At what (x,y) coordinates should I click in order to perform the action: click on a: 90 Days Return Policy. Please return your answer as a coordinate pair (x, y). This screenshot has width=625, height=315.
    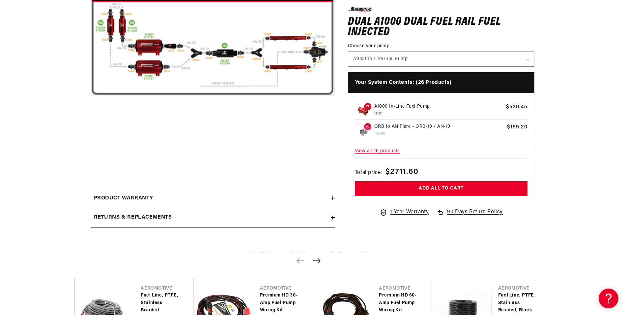
    Looking at the image, I should click on (470, 215).